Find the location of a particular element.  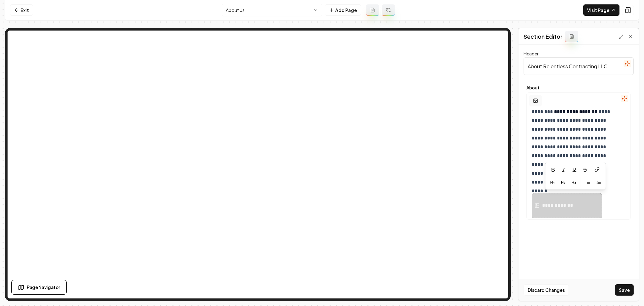

label: Header is located at coordinates (531, 53).